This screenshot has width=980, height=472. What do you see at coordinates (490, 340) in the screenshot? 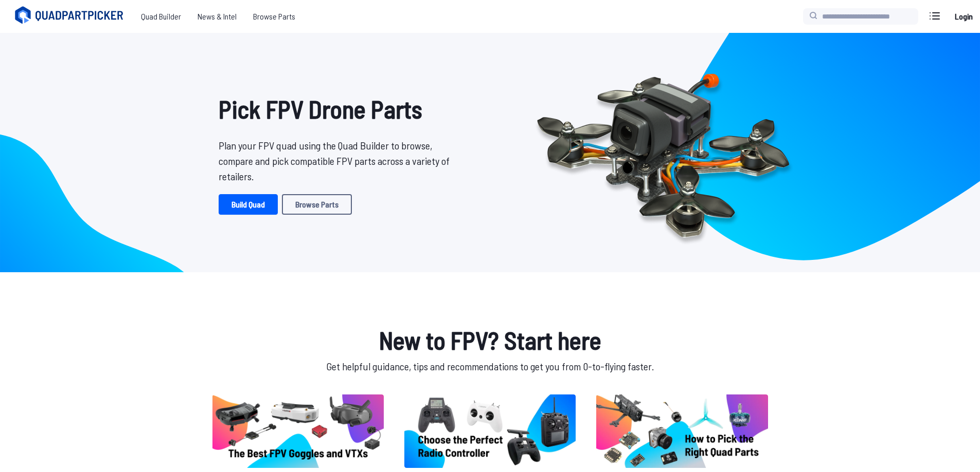
I see `h1: New to FPV? Start here` at bounding box center [490, 340].